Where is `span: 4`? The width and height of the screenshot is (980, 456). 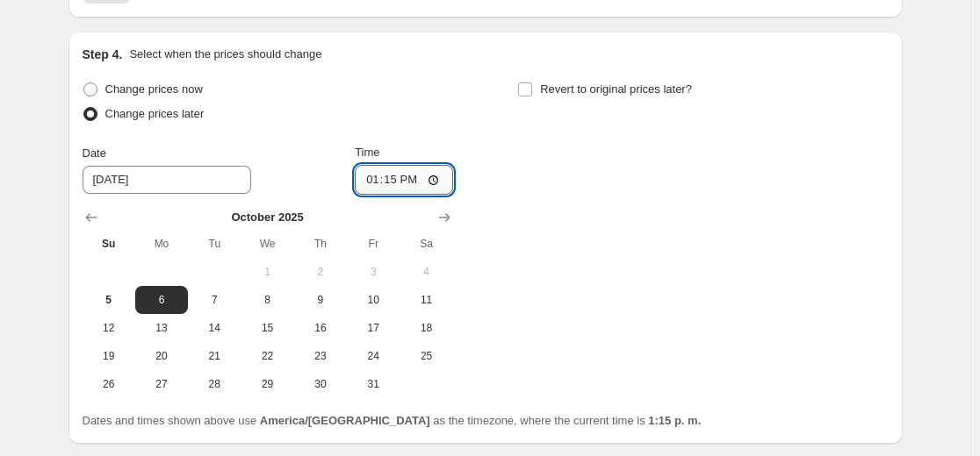 span: 4 is located at coordinates (426, 272).